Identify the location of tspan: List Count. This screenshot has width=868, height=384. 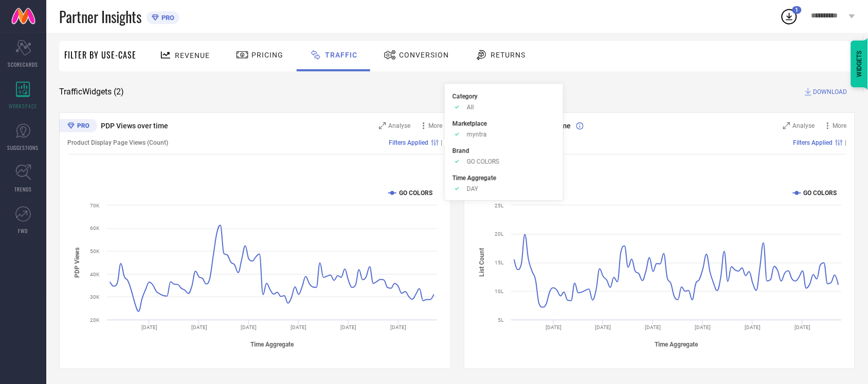
(482, 263).